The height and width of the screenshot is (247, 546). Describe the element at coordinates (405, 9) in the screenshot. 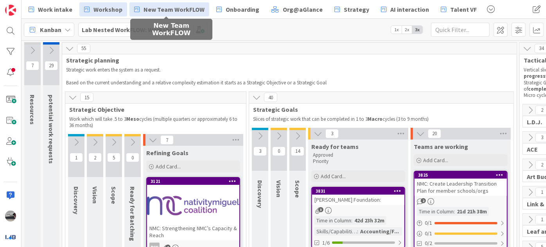

I see `a: AI interaction` at that location.